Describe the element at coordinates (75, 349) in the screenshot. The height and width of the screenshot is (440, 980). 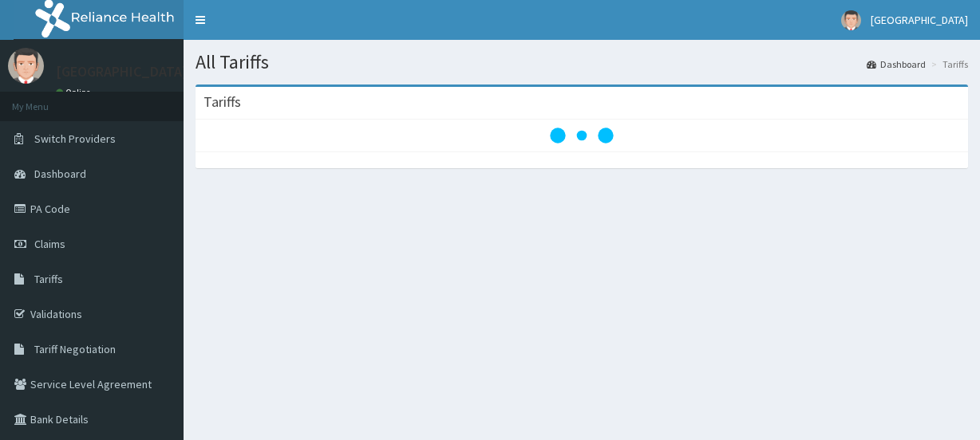
I see `span: Tariff Negotiation` at that location.